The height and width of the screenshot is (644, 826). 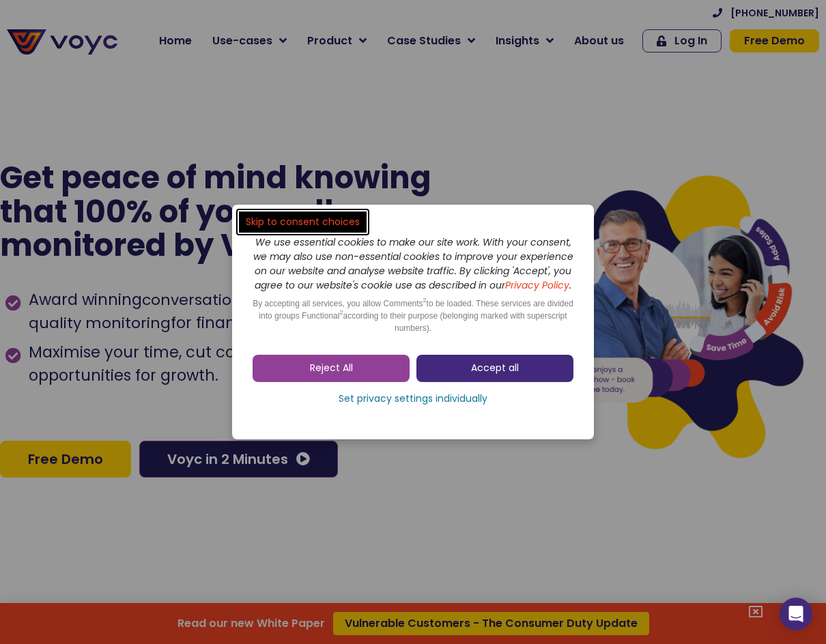 I want to click on a: Accept all, so click(x=495, y=369).